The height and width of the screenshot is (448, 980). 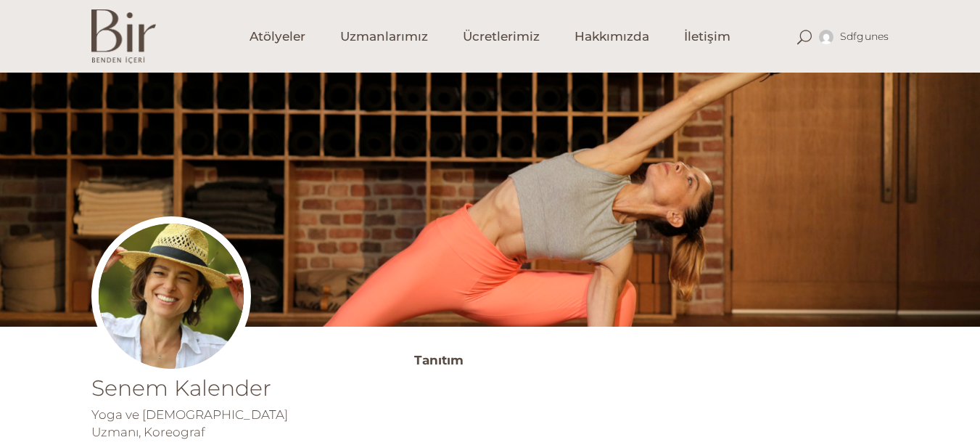 I want to click on img: senemprofil-300x300.jpg, so click(x=171, y=296).